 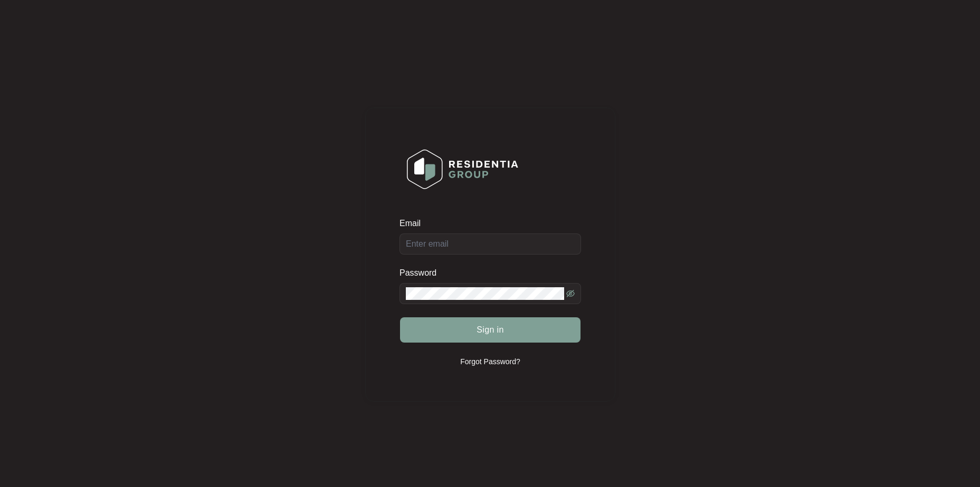 What do you see at coordinates (422, 273) in the screenshot?
I see `label: Password` at bounding box center [422, 273].